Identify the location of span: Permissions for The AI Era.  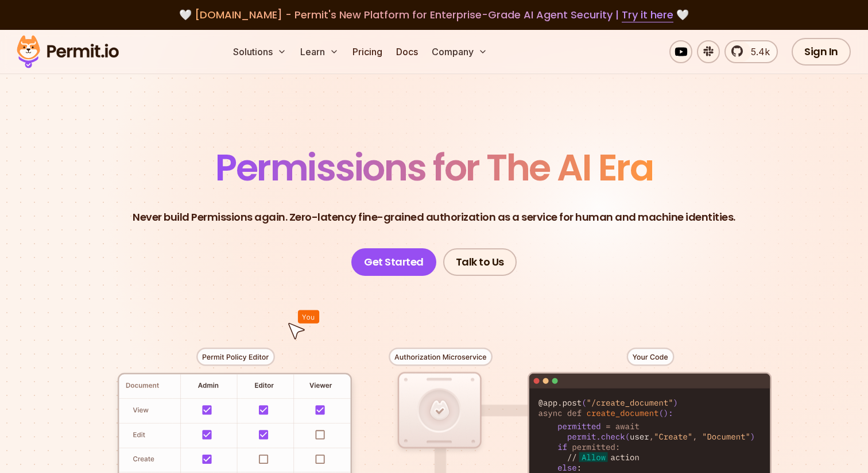
(434, 168).